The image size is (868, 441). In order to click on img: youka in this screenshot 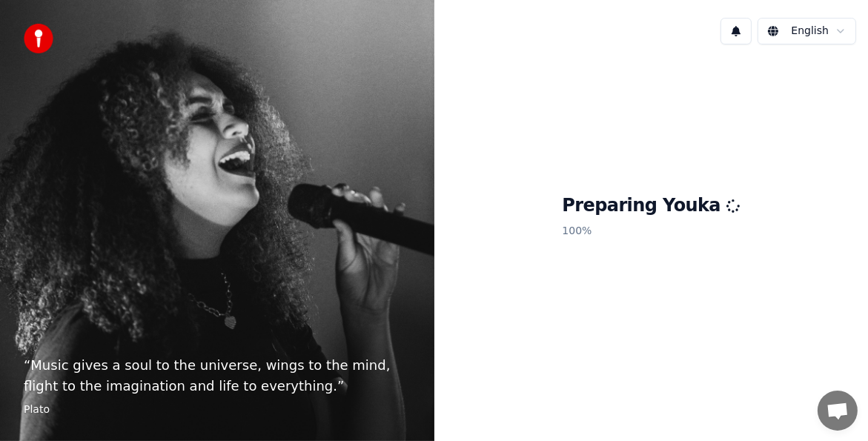, I will do `click(38, 38)`.